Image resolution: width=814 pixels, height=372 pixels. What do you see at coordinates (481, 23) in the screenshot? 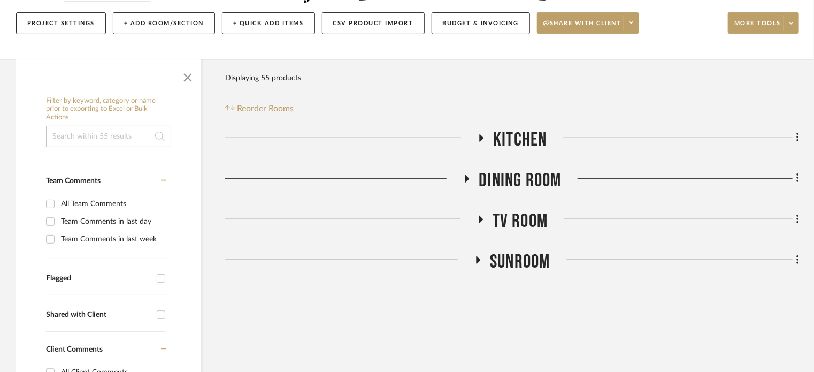
I see `button: Budget & Invoicing` at bounding box center [481, 23].